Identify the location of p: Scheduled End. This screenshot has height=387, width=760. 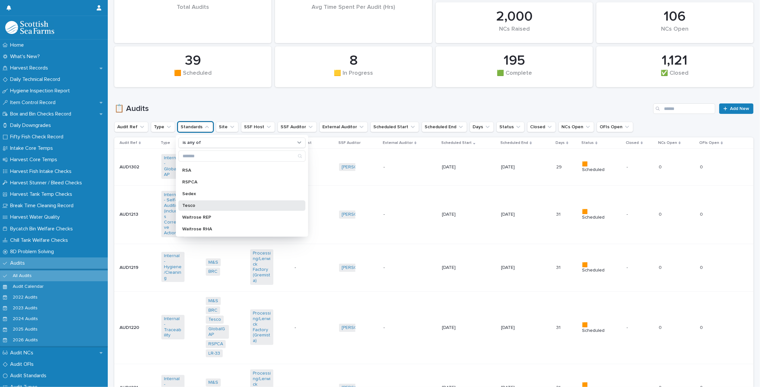
(514, 143).